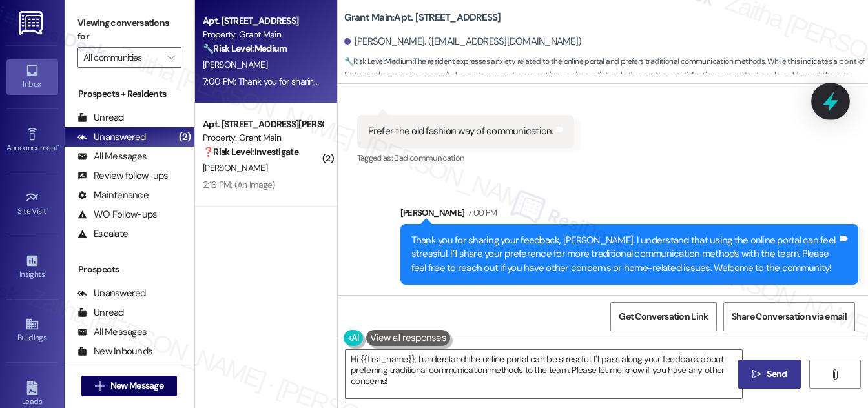  What do you see at coordinates (129, 386) in the screenshot?
I see `button: New Message` at bounding box center [129, 386].